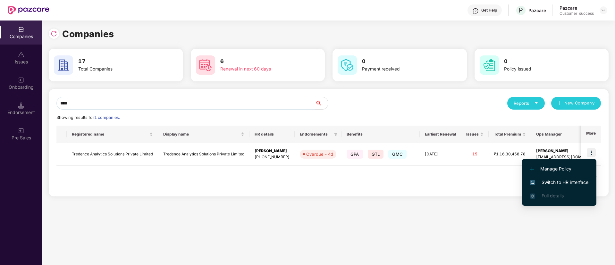 The image size is (615, 265). I want to click on th: Benefits, so click(380, 134).